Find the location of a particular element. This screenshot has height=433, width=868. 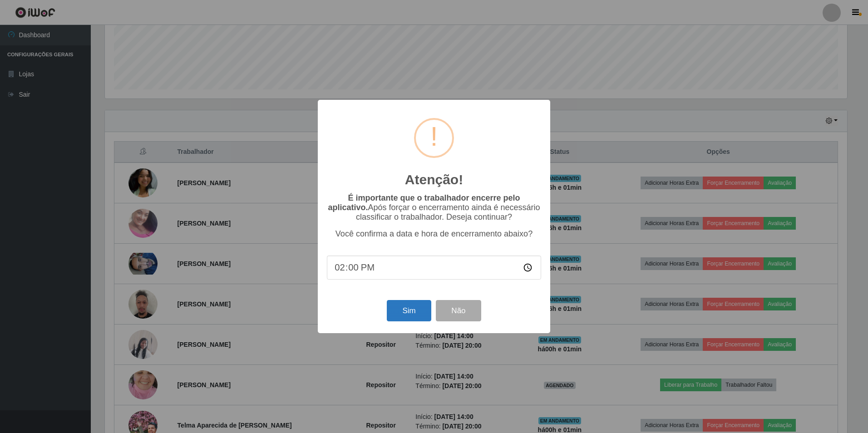

p: Após forçar o encerramento ainda é necessário classificar o trabalhador. Deseja continuar? is located at coordinates (434, 208).